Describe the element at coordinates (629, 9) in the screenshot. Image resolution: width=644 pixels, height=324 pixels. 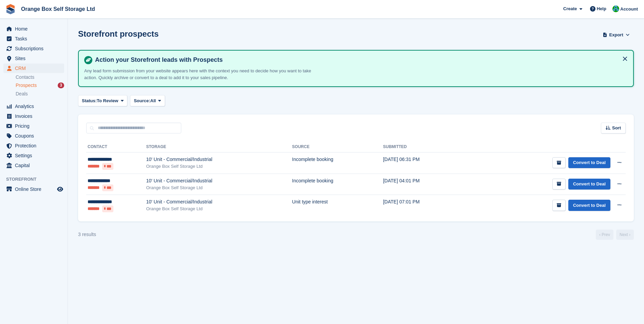
I see `span: Account` at that location.